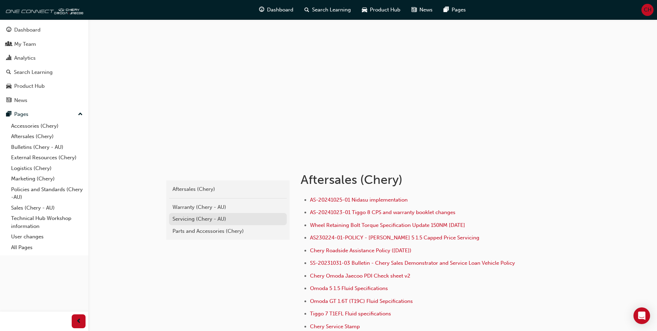  Describe the element at coordinates (44, 65) in the screenshot. I see `button: DashboardMy TeamAnalyticsSearch LearningProduct HubNews` at that location.